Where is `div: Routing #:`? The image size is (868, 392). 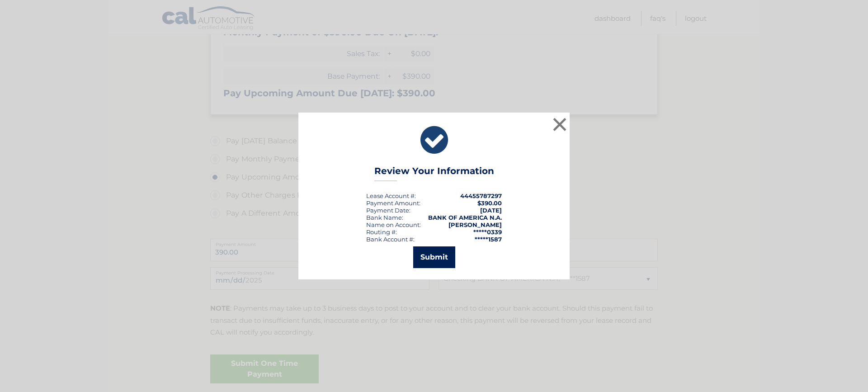
div: Routing #: is located at coordinates (382, 232).